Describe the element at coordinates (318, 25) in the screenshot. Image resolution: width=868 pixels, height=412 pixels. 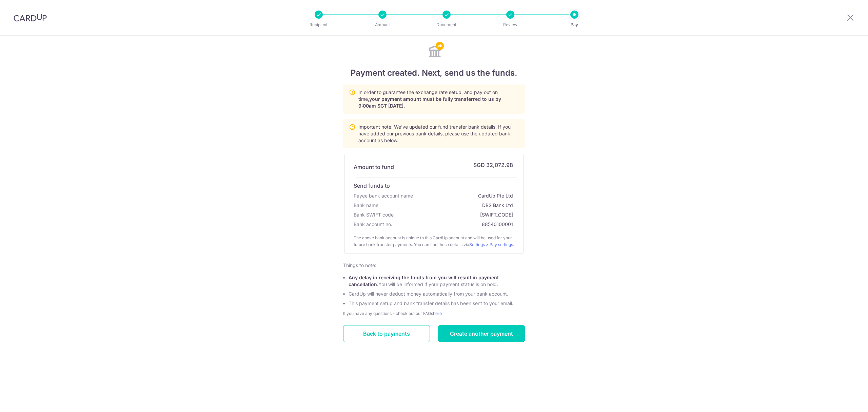
I see `p: Recipient` at that location.